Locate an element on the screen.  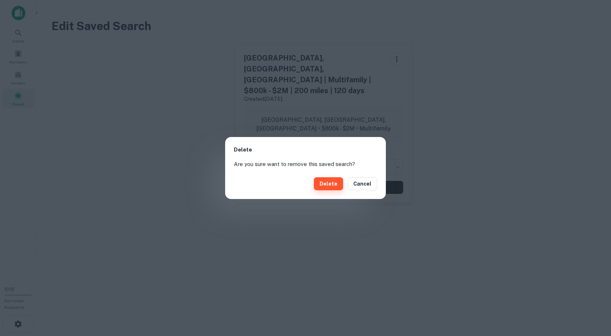
div: Are you sure want to remove this saved search? is located at coordinates (306, 164).